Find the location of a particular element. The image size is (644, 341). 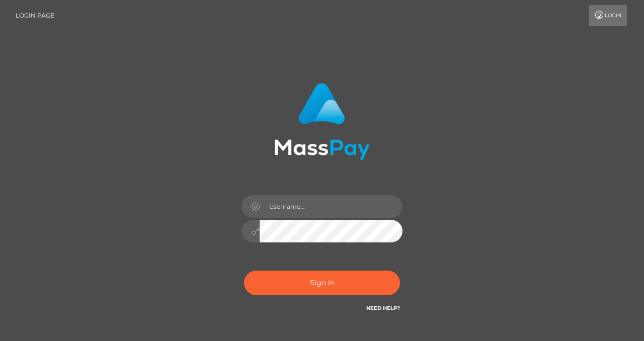

a: Need Help? is located at coordinates (383, 308).